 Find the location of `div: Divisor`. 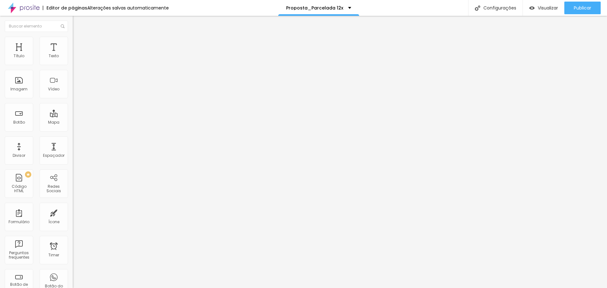

div: Divisor is located at coordinates (19, 155).